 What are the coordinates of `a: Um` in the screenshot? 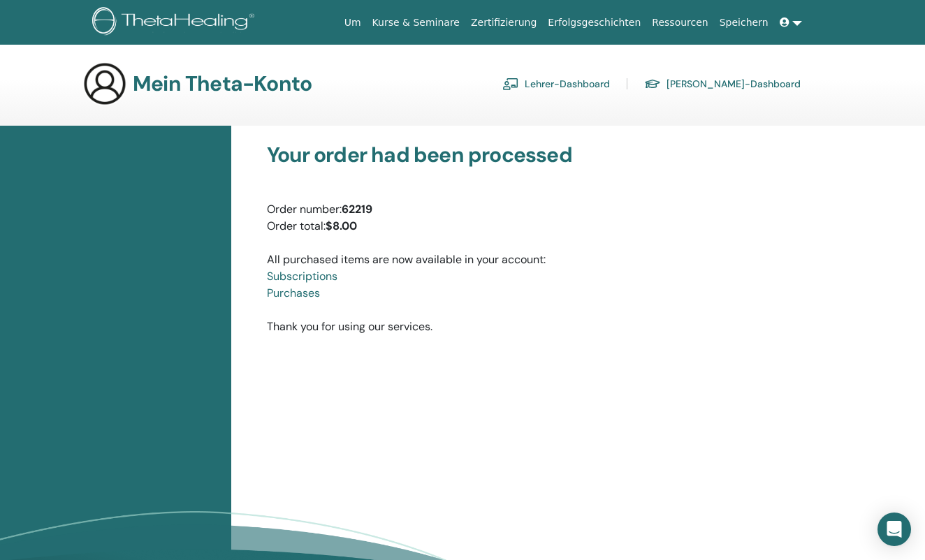 It's located at (352, 22).